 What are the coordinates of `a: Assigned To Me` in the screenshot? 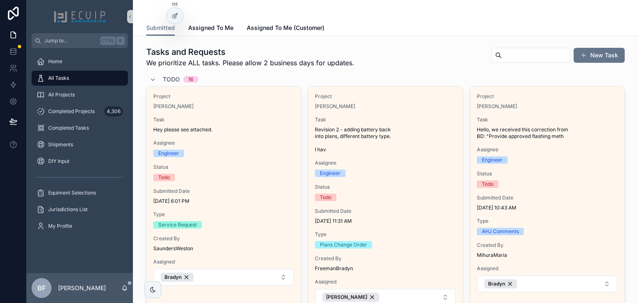 It's located at (211, 29).